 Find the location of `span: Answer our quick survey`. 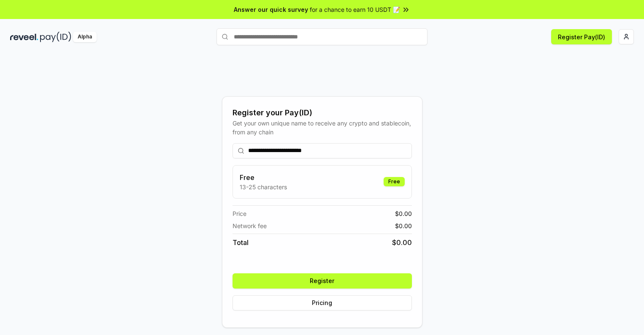

span: Answer our quick survey is located at coordinates (271, 10).